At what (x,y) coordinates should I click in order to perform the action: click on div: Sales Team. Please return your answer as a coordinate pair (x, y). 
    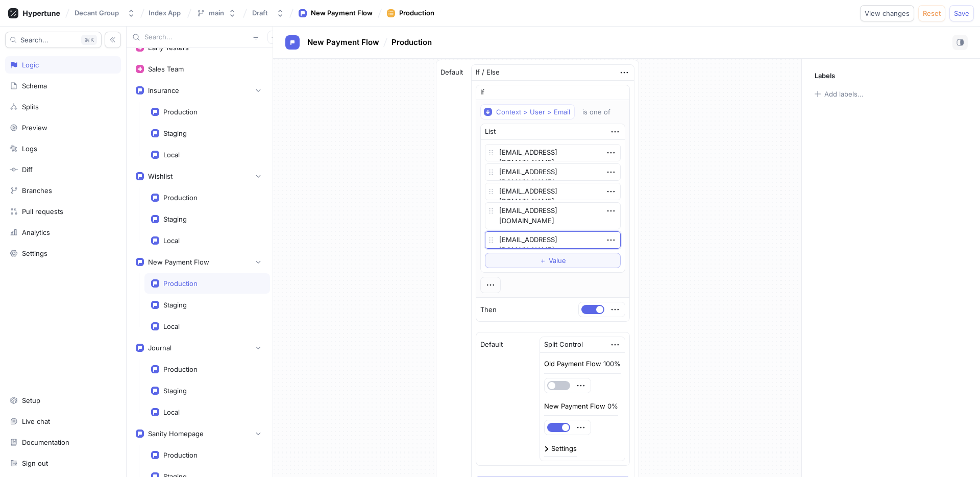
    Looking at the image, I should click on (166, 69).